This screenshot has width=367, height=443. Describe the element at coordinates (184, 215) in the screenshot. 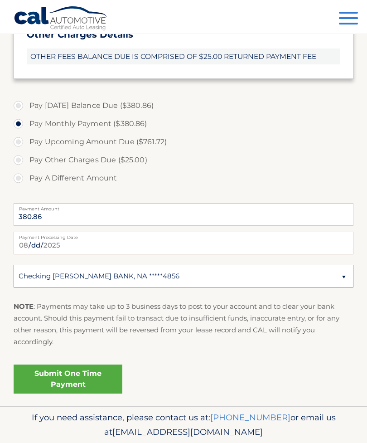

I see `input: Payment Amount` at that location.